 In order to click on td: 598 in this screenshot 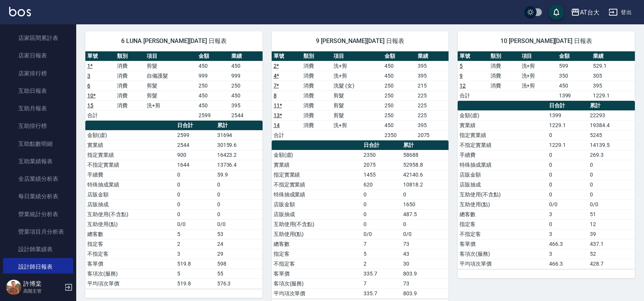, I will do `click(239, 264)`.